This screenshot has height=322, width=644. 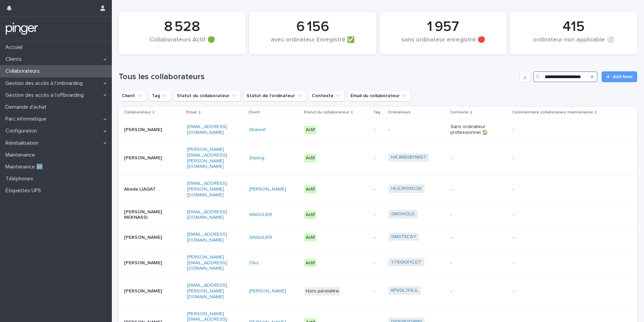 I want to click on div: Collaborateurs Actif 🟢, so click(x=182, y=44).